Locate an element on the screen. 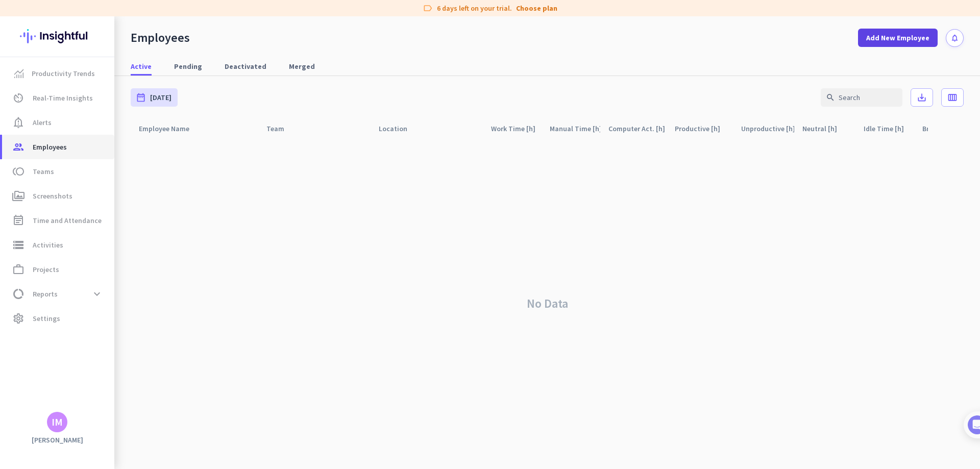 Image resolution: width=980 pixels, height=469 pixels. i: search is located at coordinates (830, 98).